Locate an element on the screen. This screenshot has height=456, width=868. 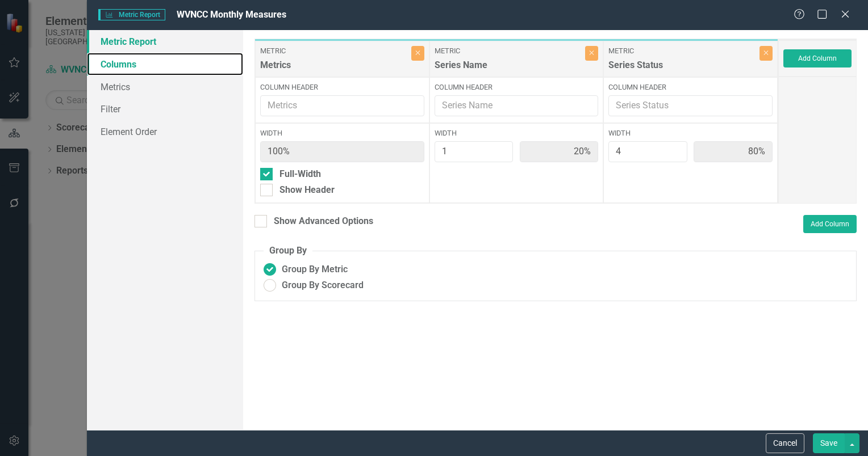
span: Metric Report is located at coordinates (132, 15).